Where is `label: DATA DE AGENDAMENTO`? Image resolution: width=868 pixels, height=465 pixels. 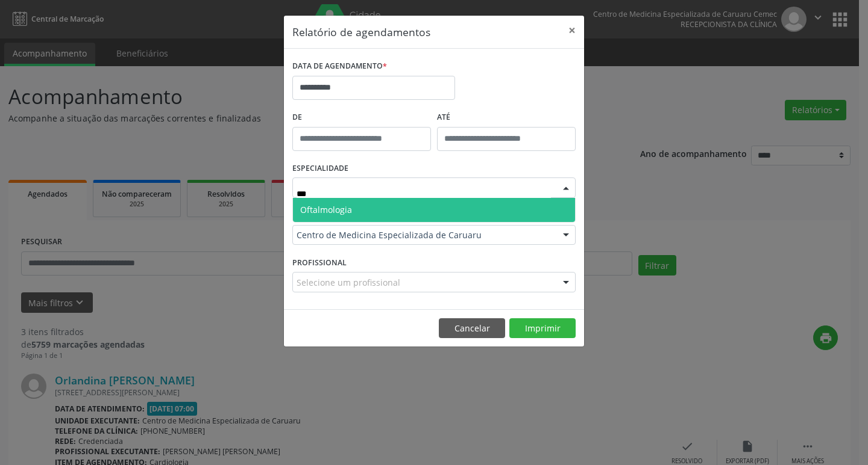 label: DATA DE AGENDAMENTO is located at coordinates (339, 66).